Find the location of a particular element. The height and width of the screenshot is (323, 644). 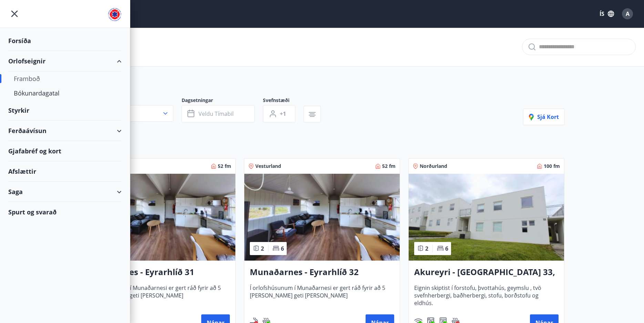

h3: Munaðarnes - Eyrarhlíð 31 is located at coordinates (158, 272).